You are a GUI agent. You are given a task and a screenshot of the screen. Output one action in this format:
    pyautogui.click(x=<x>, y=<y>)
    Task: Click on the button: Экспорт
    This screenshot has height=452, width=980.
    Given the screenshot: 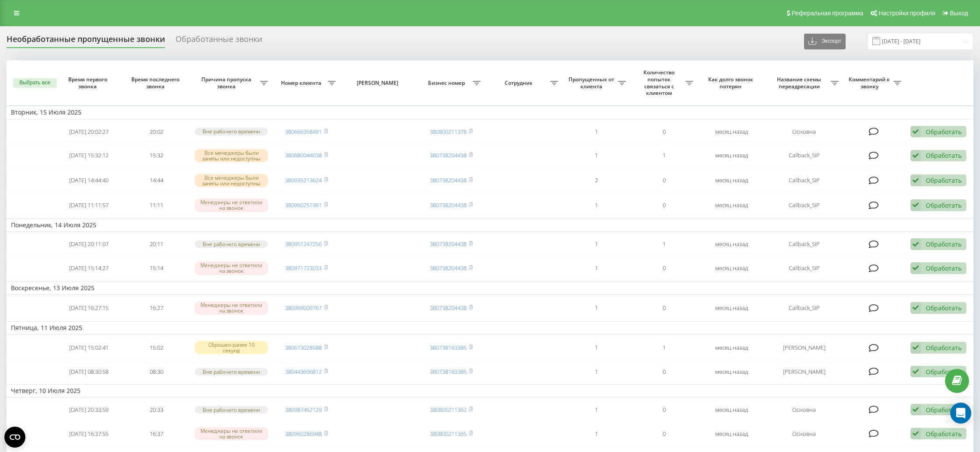 What is the action you would take?
    pyautogui.click(x=825, y=41)
    